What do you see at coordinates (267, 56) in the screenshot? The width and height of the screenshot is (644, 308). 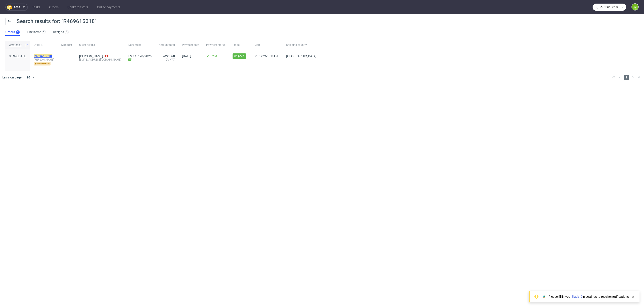 I see `span: Y60.` at bounding box center [267, 56].